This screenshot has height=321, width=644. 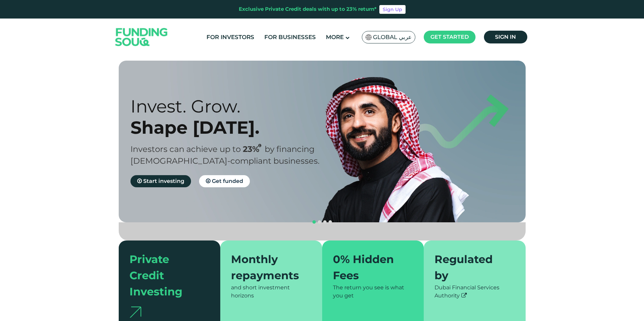 I want to click on a: For Investors, so click(x=231, y=37).